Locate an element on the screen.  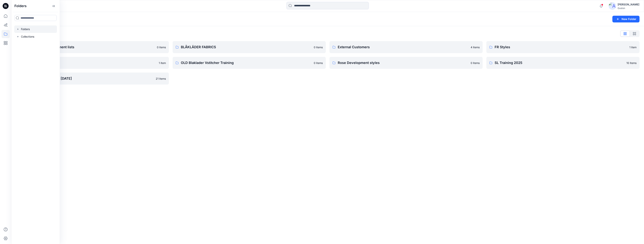
div: Guston is located at coordinates (628, 8).